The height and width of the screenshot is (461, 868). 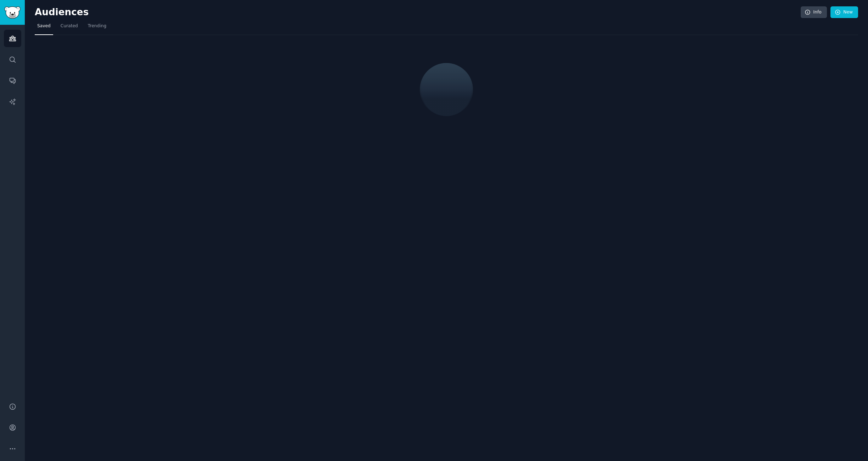 I want to click on a: Curated, so click(x=69, y=27).